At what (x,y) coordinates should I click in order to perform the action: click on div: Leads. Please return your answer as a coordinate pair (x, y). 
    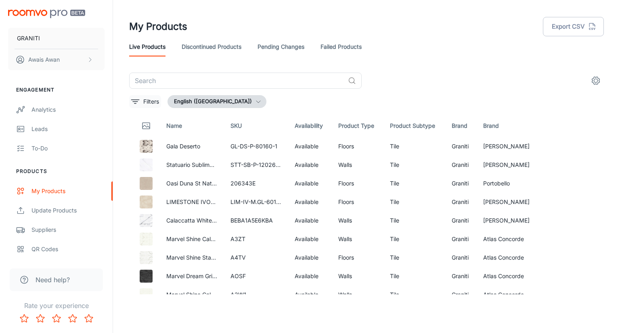
    Looking at the image, I should click on (68, 129).